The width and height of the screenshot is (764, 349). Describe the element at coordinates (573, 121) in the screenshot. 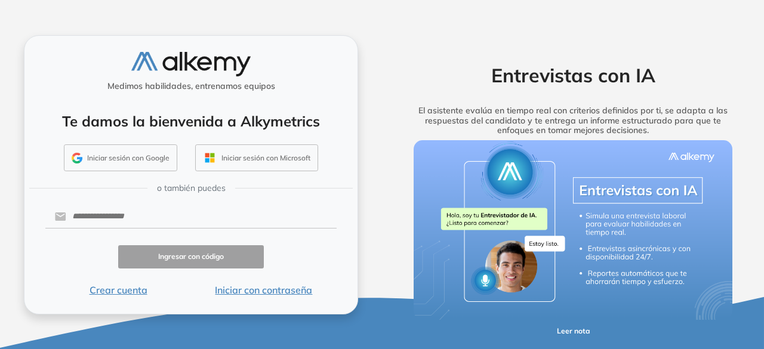

I see `h5: El asistente evalúa en tiempo real con criterios definidos por ti, se adapta a las respuestas del...` at that location.